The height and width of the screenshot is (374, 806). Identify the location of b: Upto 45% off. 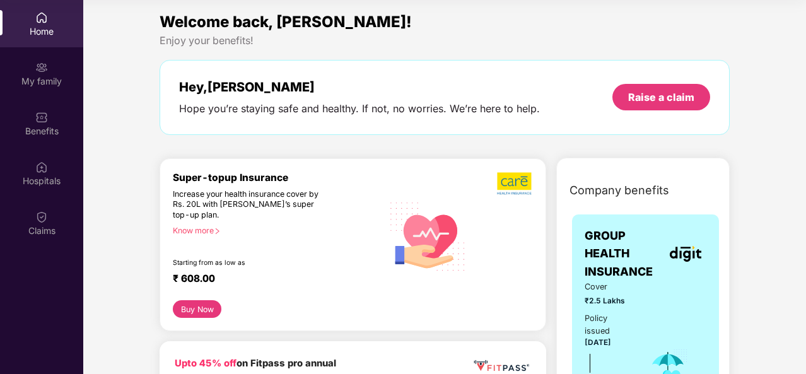
(206, 363).